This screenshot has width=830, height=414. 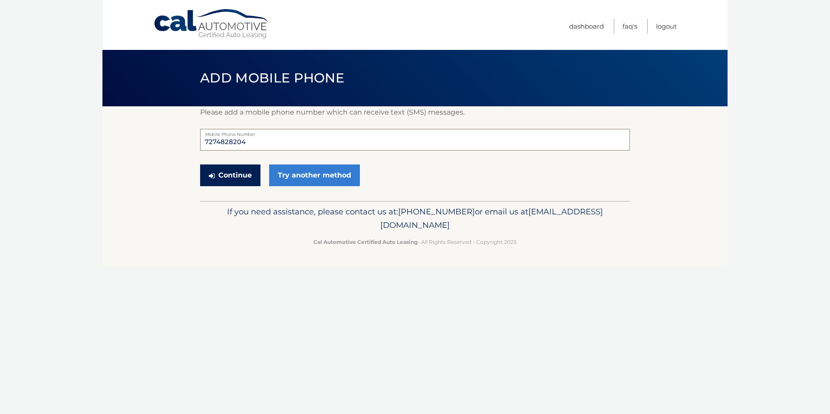 I want to click on p: Please add a mobile phone number which can receive text (SMS) messages., so click(x=415, y=112).